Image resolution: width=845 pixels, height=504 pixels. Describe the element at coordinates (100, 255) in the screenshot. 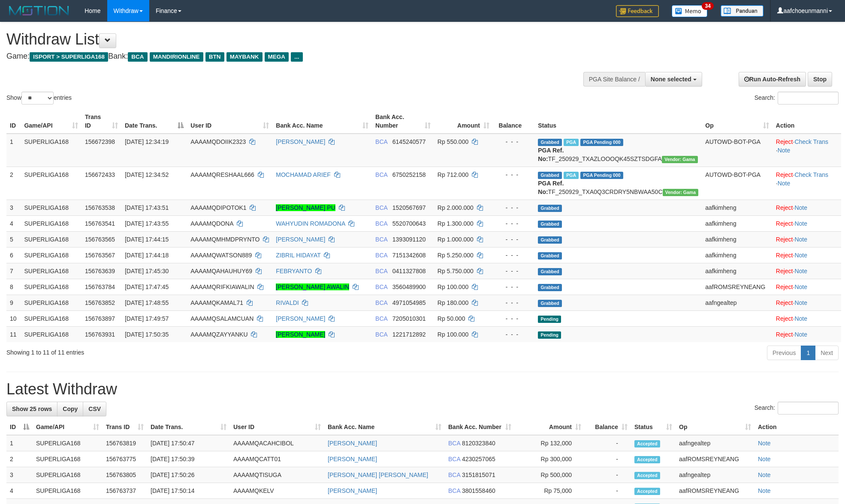

I see `span: 156763567` at that location.